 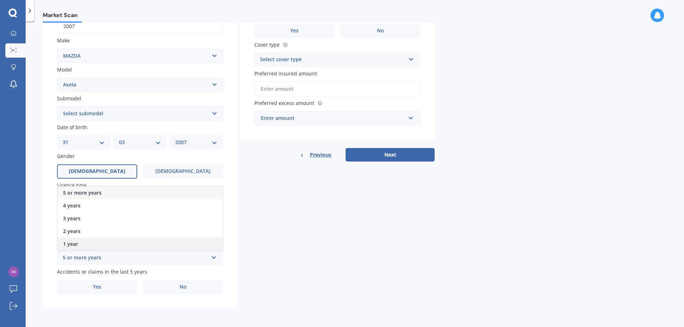 I want to click on button: Next, so click(x=390, y=155).